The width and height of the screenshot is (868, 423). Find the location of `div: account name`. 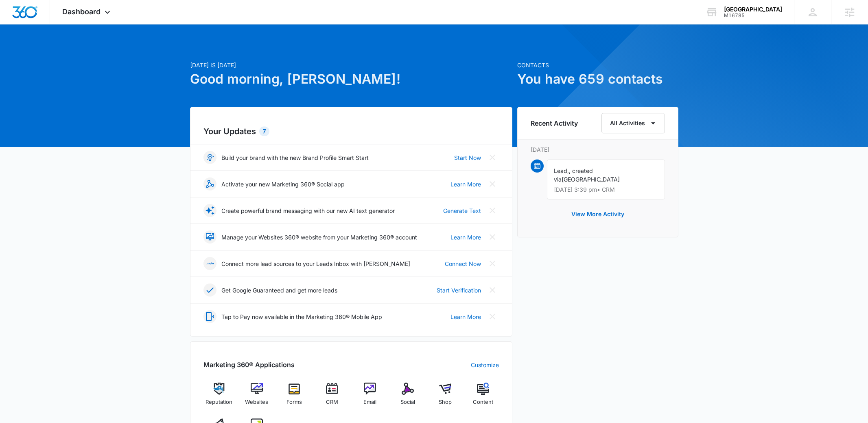

div: account name is located at coordinates (753, 9).